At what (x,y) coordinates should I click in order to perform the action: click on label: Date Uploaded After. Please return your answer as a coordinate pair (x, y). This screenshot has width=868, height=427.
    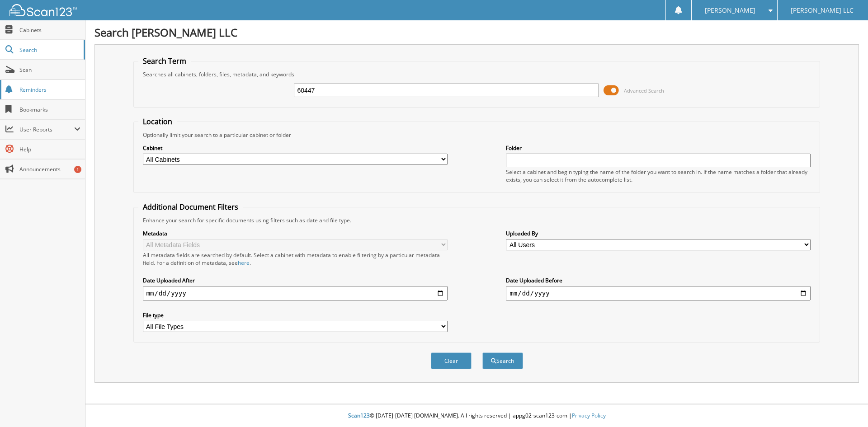
    Looking at the image, I should click on (295, 280).